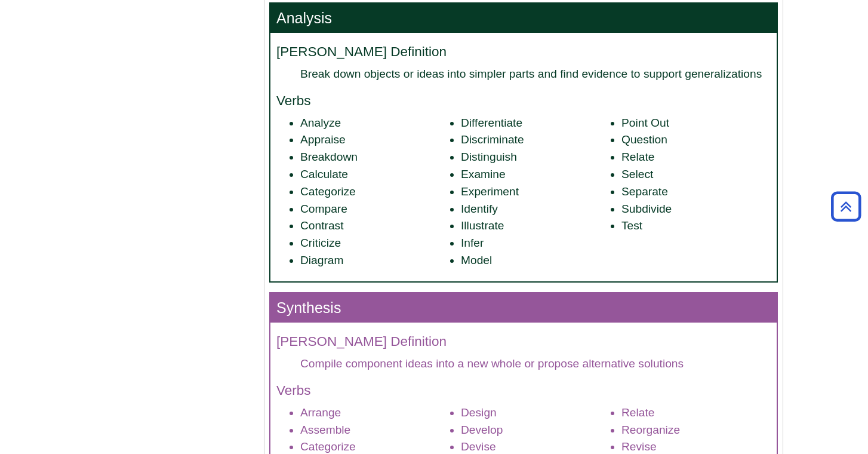  What do you see at coordinates (375, 157) in the screenshot?
I see `li: Breakdown` at bounding box center [375, 157].